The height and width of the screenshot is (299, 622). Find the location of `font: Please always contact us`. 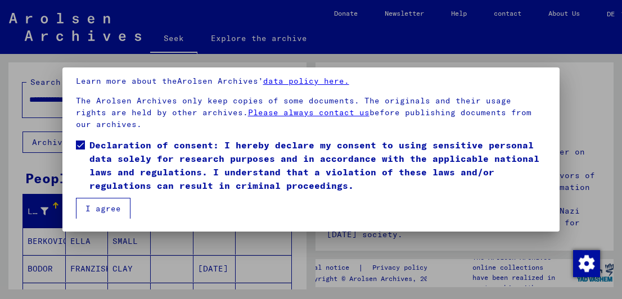

font: Please always contact us is located at coordinates (309, 112).